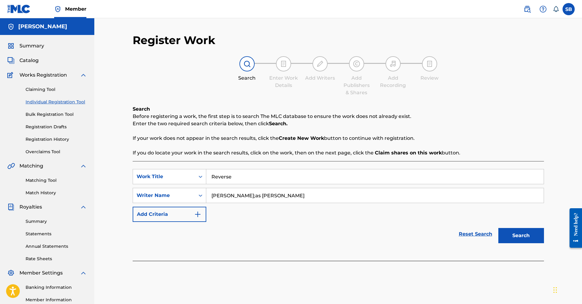 The height and width of the screenshot is (304, 582). Describe the element at coordinates (56, 221) in the screenshot. I see `a: Summary` at that location.